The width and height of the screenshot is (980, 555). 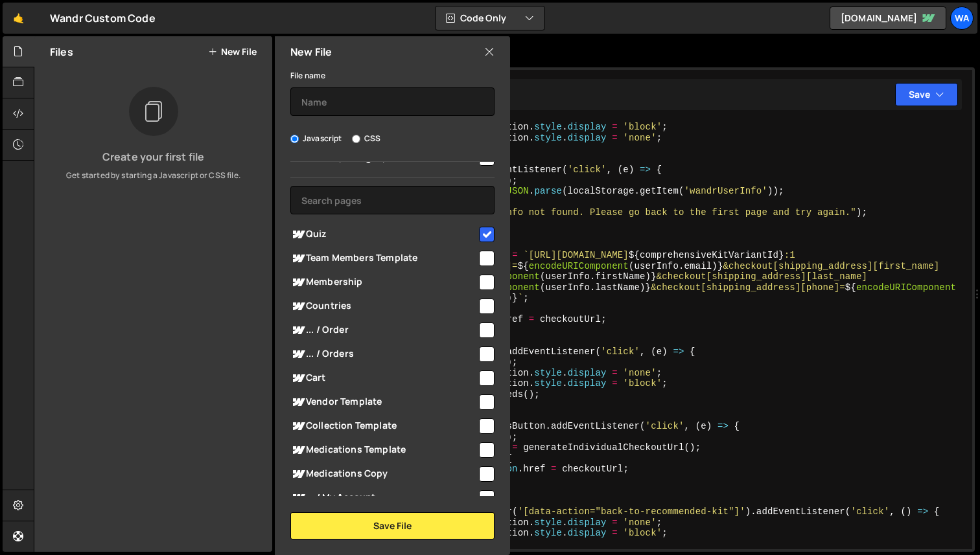 What do you see at coordinates (384, 282) in the screenshot?
I see `span: Membership` at bounding box center [384, 282].